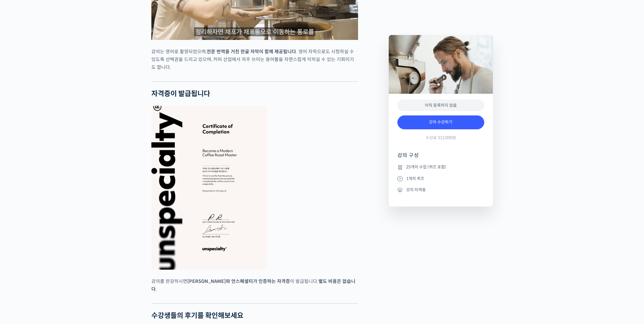 This screenshot has width=644, height=324. I want to click on a: 설정, so click(93, 191).